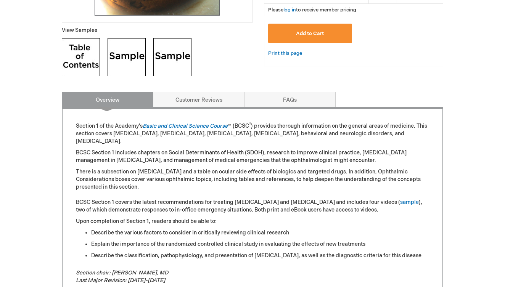 The height and width of the screenshot is (287, 505). I want to click on a: Customer Reviews, so click(199, 100).